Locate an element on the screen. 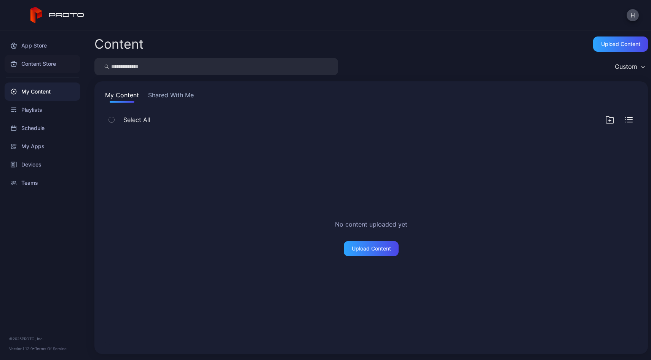  button: My Content is located at coordinates (122, 97).